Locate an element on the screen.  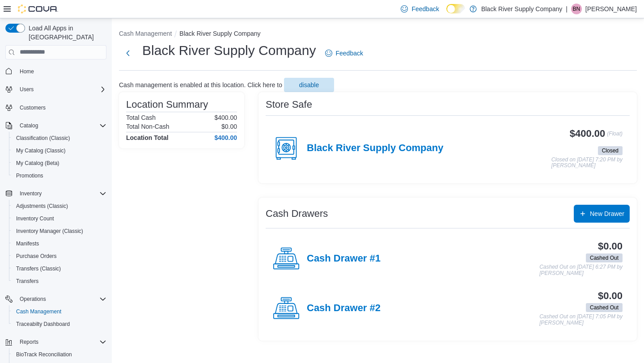
span: Transfers is located at coordinates (27, 281).